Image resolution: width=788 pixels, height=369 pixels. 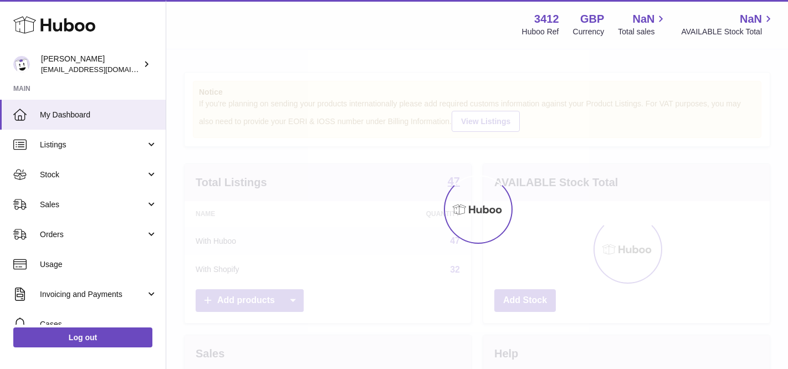 I want to click on span: Orders, so click(x=93, y=234).